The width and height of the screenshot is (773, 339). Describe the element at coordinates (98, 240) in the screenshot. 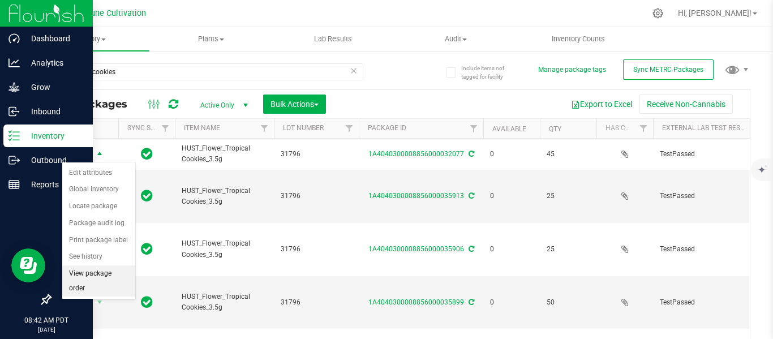

I see `li: Print package label` at that location.